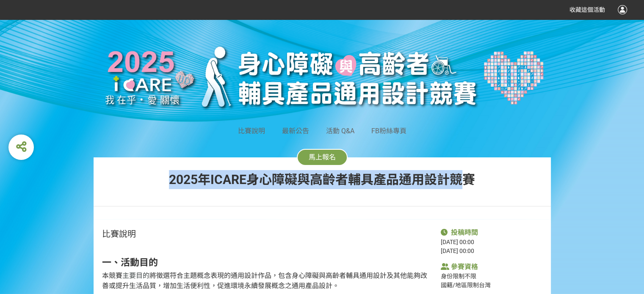 This screenshot has height=294, width=644. What do you see at coordinates (340, 130) in the screenshot?
I see `a: 活動 Q&A` at bounding box center [340, 130].